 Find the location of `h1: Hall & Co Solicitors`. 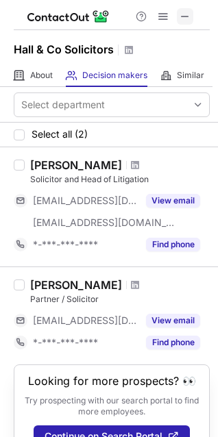

h1: Hall & Co Solicitors is located at coordinates (64, 49).